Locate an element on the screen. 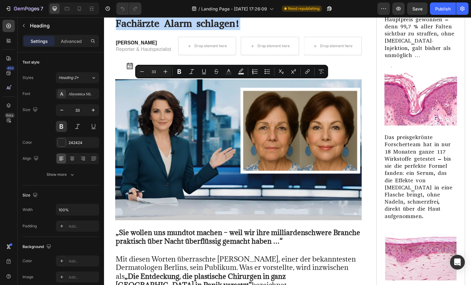 Image resolution: width=471 pixels, height=285 pixels. div: Abyssinica SIL is located at coordinates (83, 94).